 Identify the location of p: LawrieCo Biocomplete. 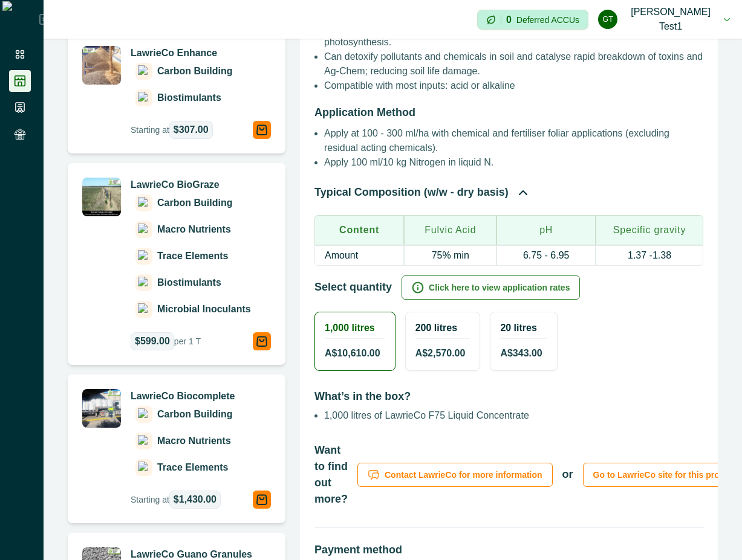
(201, 396).